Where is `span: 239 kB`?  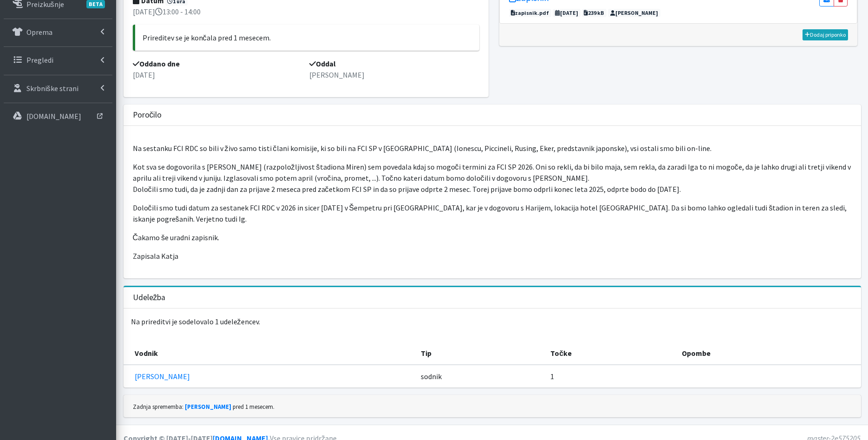
span: 239 kB is located at coordinates (595, 13).